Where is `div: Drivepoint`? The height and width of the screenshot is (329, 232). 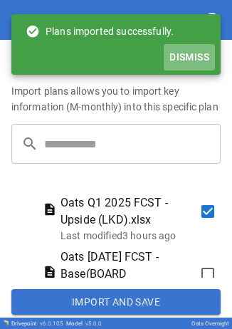
div: Drivepoint is located at coordinates (37, 323).